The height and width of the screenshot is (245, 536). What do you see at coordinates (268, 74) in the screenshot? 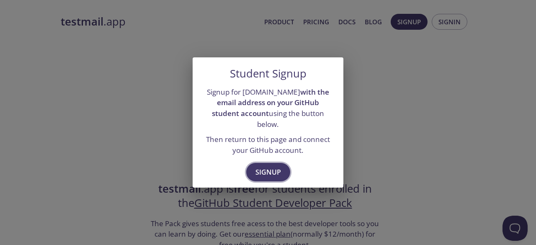
I see `h5: Student Signup` at bounding box center [268, 74].